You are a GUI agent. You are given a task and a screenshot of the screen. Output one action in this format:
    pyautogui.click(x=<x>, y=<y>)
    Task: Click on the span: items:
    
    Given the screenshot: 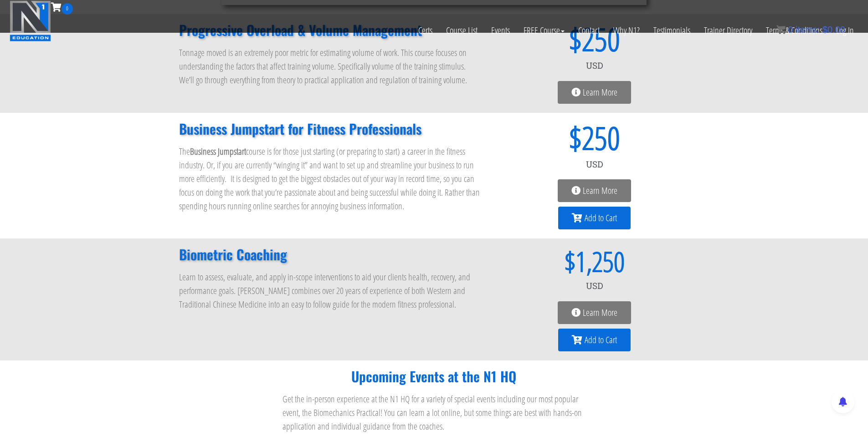 What is the action you would take?
    pyautogui.click(x=808, y=29)
    